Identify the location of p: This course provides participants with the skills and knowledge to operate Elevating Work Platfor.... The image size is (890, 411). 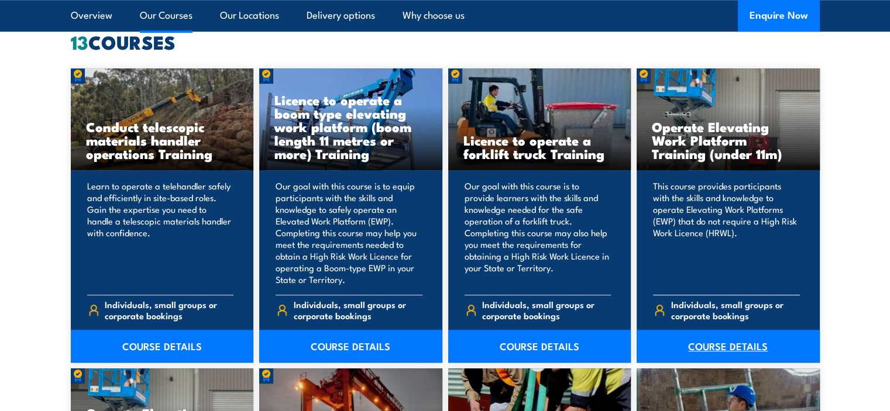
(726, 233).